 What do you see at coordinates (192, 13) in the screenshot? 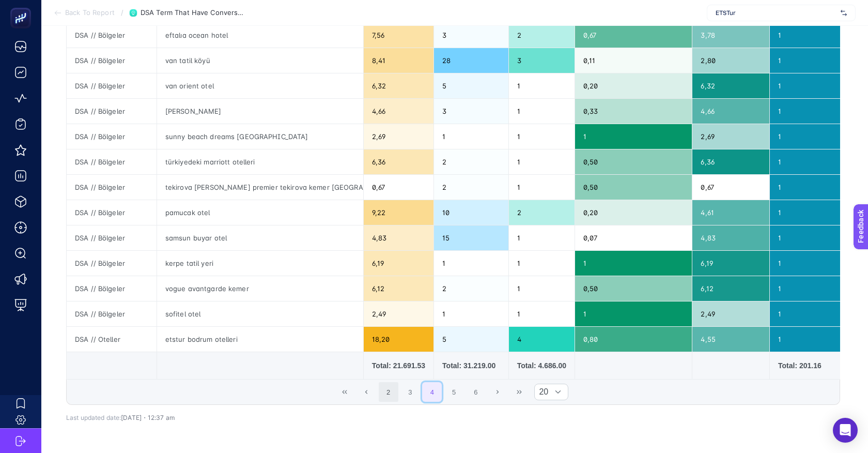
I see `span: DSA Term That Have Conversions` at bounding box center [192, 13].